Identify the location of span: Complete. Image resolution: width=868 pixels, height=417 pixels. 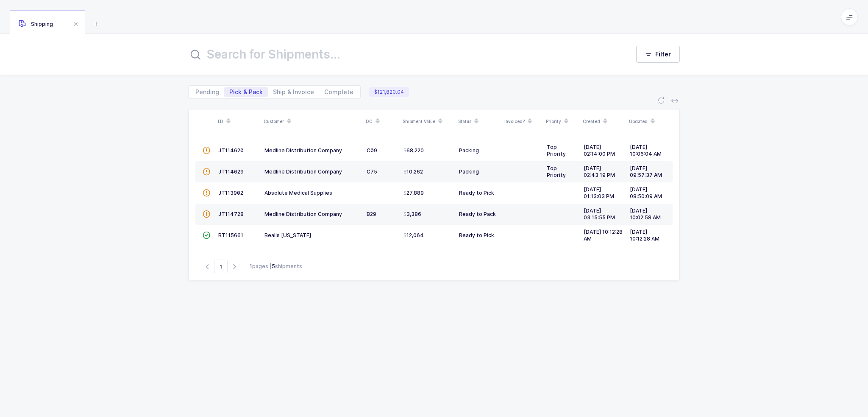
(338, 92).